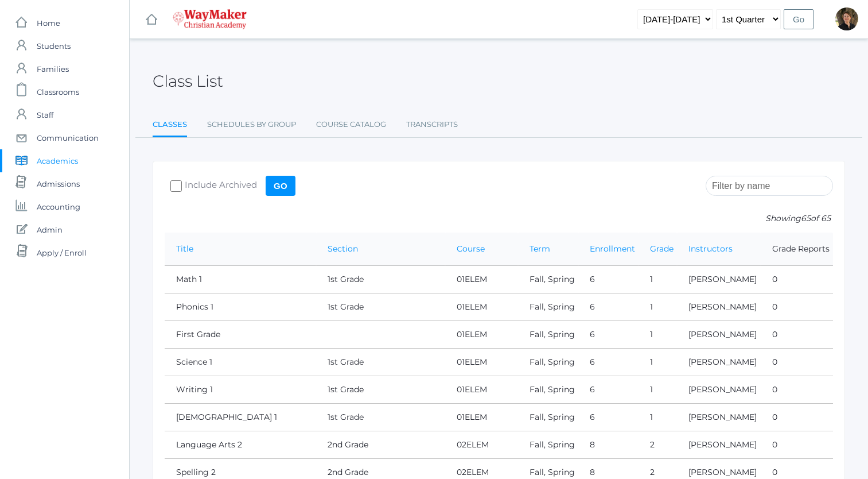  What do you see at coordinates (351, 124) in the screenshot?
I see `a: Course Catalog` at bounding box center [351, 124].